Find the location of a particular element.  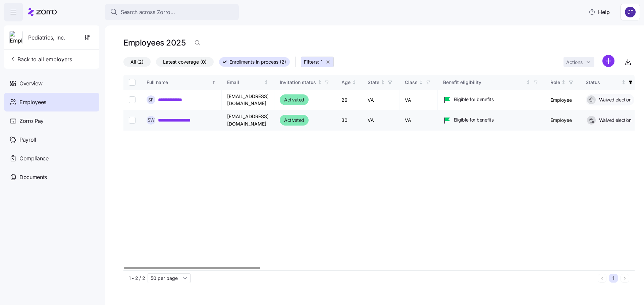

span: Payroll is located at coordinates (28, 140).